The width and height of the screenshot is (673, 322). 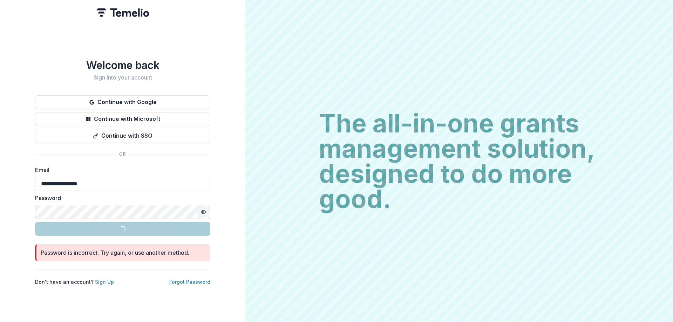 I want to click on button: Continue with Microsoft, so click(x=123, y=119).